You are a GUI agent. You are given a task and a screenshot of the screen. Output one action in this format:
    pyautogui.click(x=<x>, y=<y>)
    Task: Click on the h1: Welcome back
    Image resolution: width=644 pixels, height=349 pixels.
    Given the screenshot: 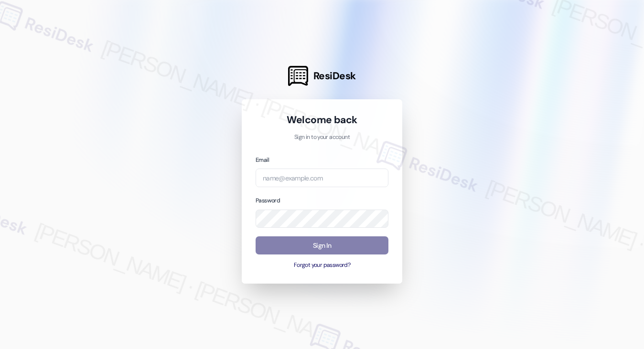 What is the action you would take?
    pyautogui.click(x=322, y=120)
    